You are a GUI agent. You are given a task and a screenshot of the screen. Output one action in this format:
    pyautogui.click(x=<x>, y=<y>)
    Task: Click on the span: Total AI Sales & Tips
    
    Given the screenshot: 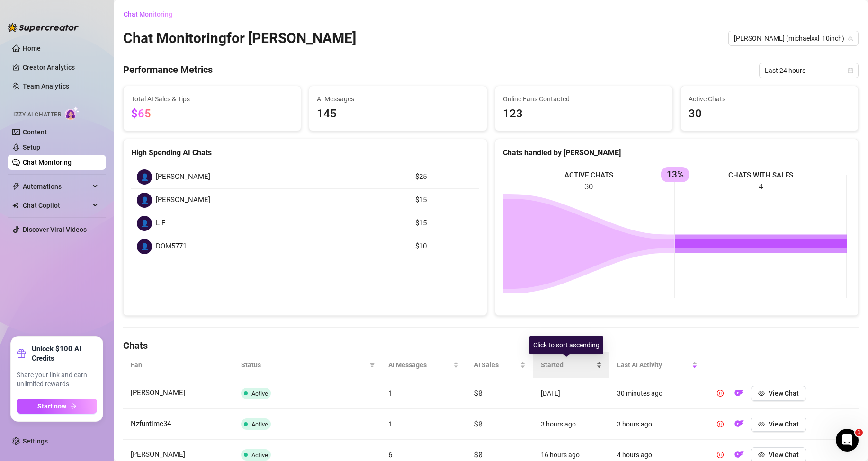 What is the action you would take?
    pyautogui.click(x=212, y=99)
    